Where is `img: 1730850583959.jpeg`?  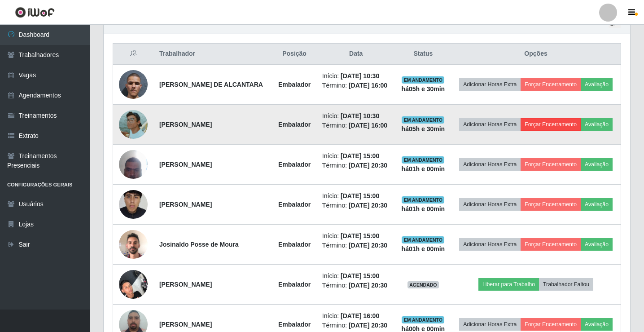 img: 1730850583959.jpeg is located at coordinates (133, 84).